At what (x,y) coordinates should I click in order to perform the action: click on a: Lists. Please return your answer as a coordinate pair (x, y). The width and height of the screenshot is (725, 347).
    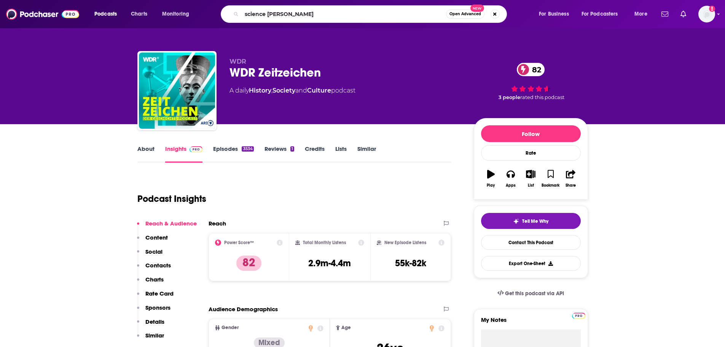
    Looking at the image, I should click on (341, 154).